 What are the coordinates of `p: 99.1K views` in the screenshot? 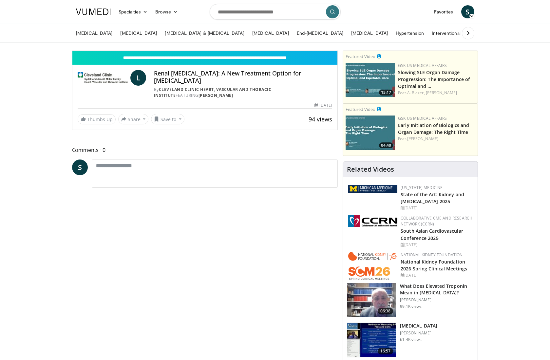 It's located at (411, 306).